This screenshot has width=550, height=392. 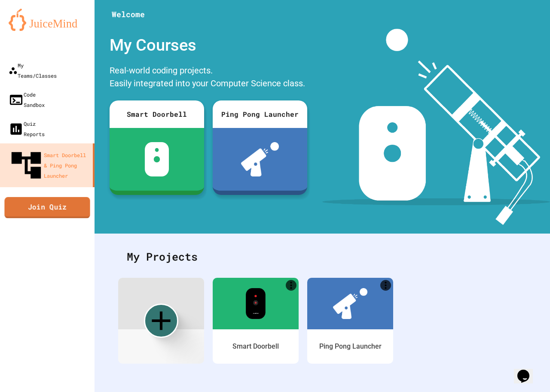 I want to click on div: Quiz Reports, so click(x=27, y=129).